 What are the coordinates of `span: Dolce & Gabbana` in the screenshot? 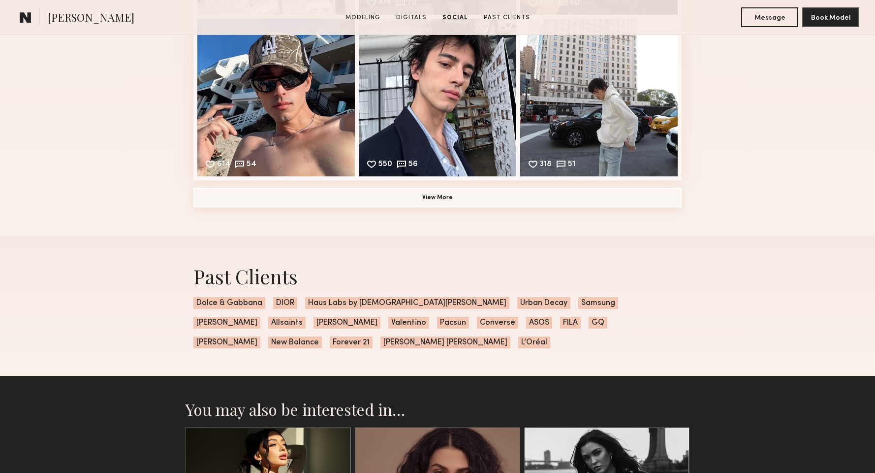 It's located at (229, 303).